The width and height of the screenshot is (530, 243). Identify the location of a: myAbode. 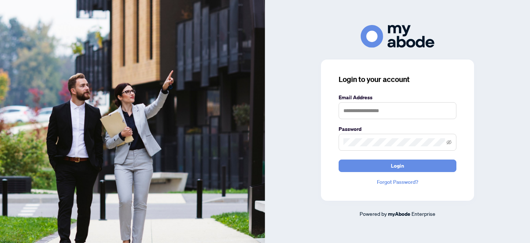
(399, 214).